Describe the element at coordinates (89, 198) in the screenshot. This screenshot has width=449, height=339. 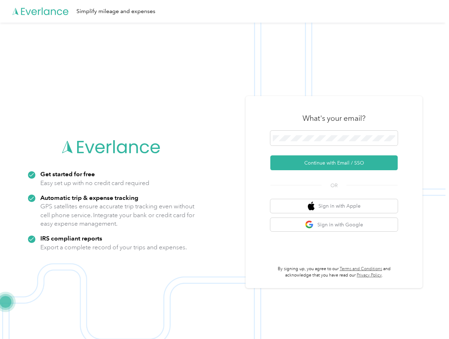
I see `strong: Automatic trip & expense tracking` at that location.